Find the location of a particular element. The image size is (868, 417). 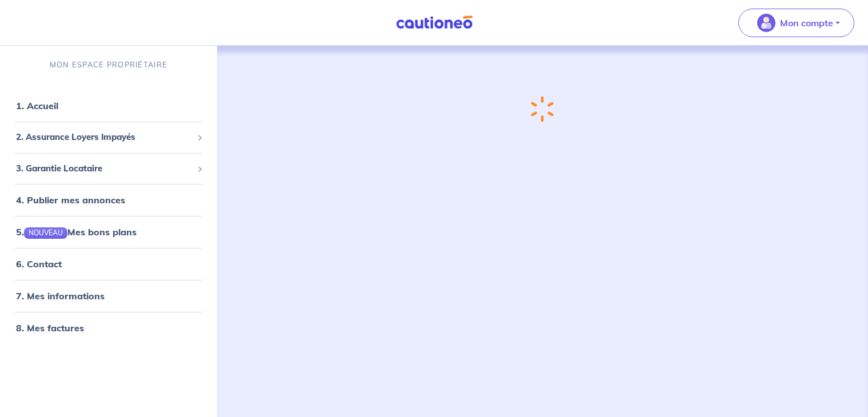

div: 5.NOUVEAUMes bons plans is located at coordinates (109, 232).